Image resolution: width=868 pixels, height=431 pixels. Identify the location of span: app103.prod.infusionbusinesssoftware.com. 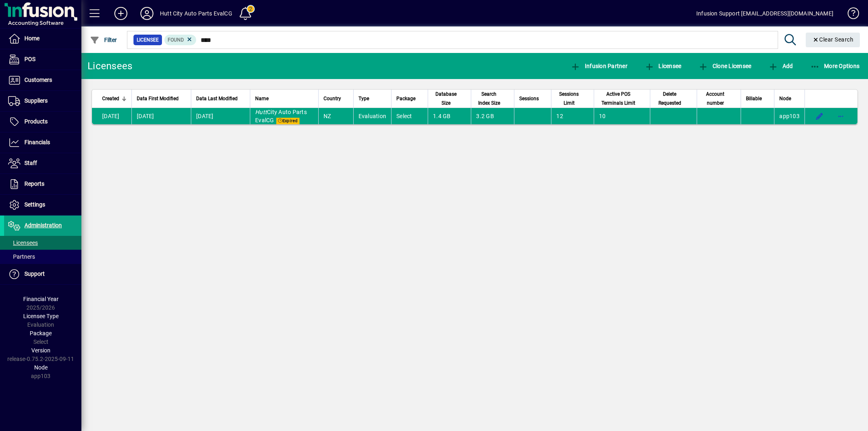
(790, 116).